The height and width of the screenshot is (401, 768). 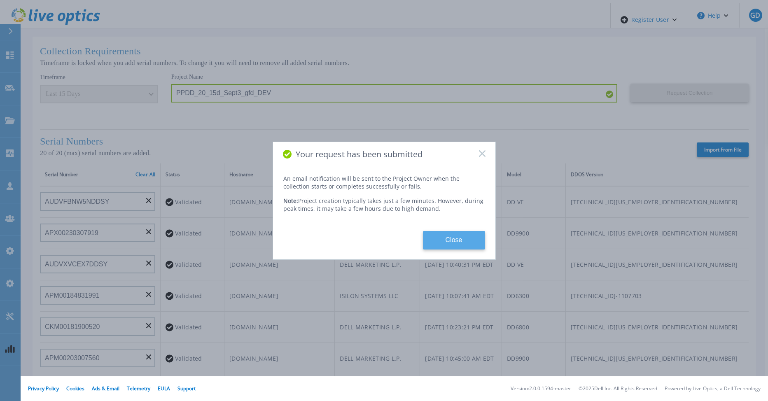 I want to click on a: EULA, so click(x=164, y=388).